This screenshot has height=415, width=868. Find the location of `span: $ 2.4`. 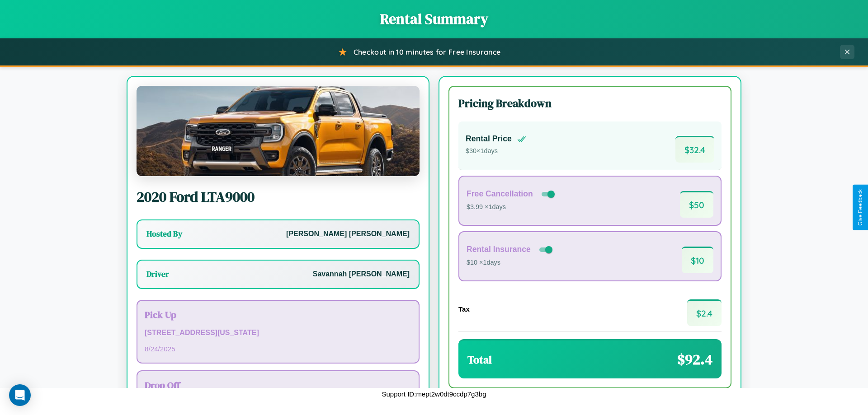

span: $ 2.4 is located at coordinates (704, 313).